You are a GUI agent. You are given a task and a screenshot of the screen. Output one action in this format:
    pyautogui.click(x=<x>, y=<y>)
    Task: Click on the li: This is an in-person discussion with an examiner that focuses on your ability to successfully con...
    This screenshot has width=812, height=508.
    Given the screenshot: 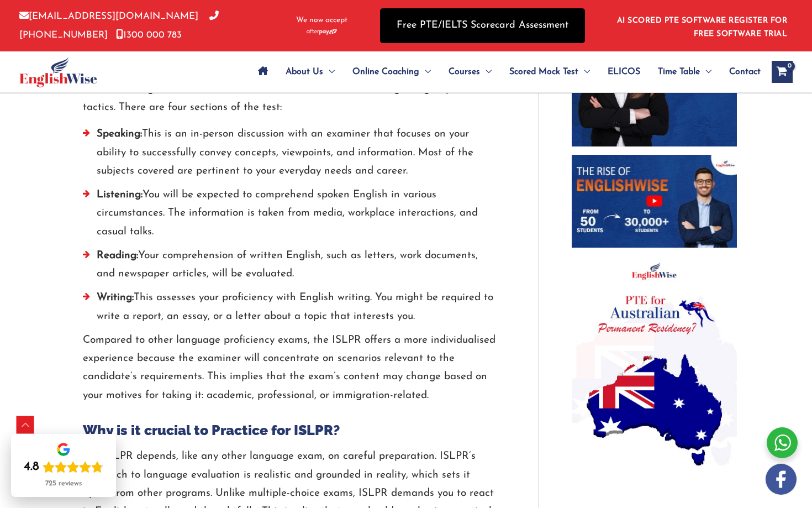 What is the action you would take?
    pyautogui.click(x=290, y=155)
    